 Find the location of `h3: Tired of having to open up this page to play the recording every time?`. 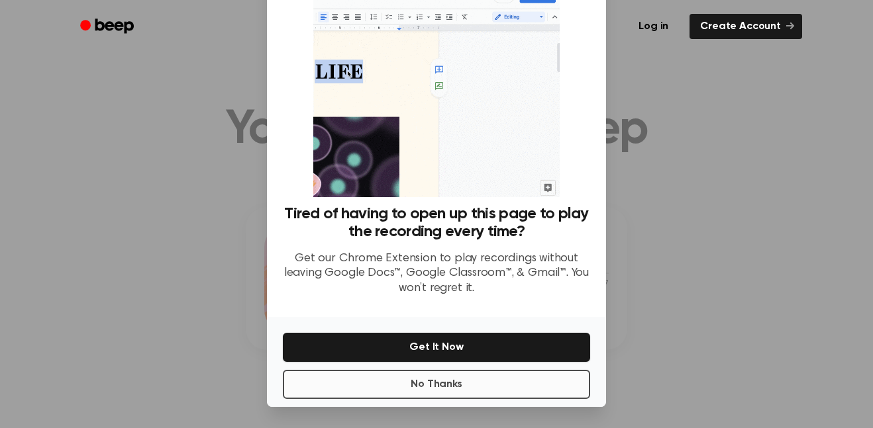

h3: Tired of having to open up this page to play the recording every time? is located at coordinates (436, 223).